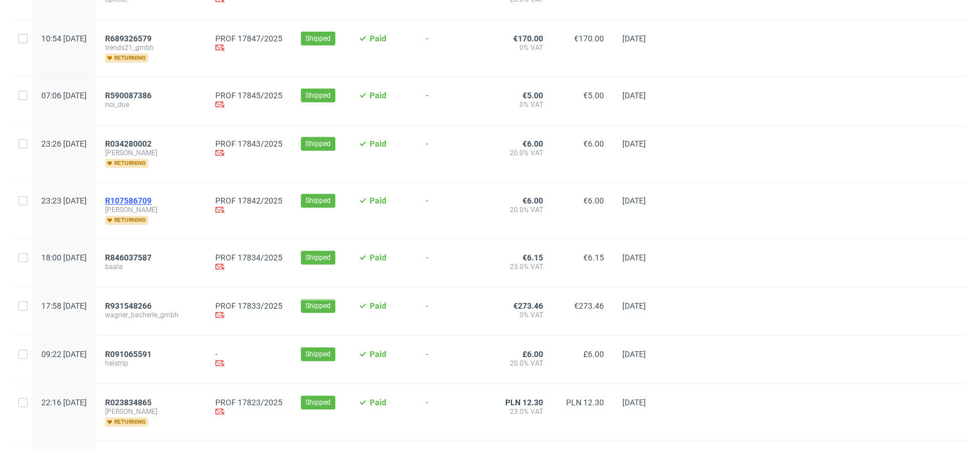  What do you see at coordinates (130, 39) in the screenshot?
I see `a: R689326579` at bounding box center [130, 39].